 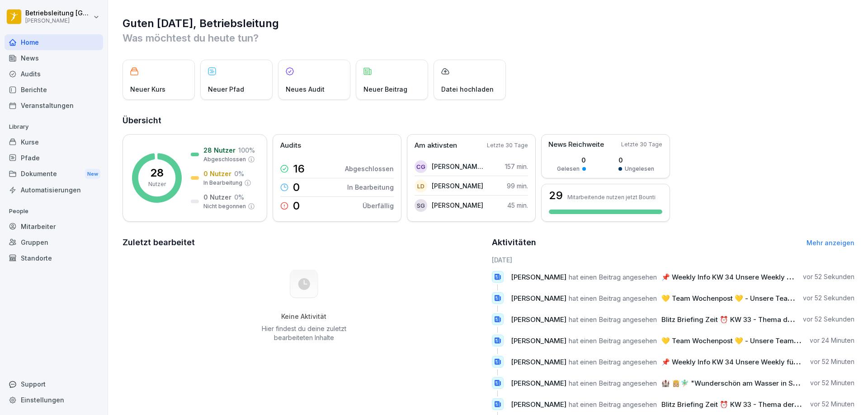 What do you see at coordinates (611, 197) in the screenshot?
I see `p: Mitarbeitende nutzen jetzt Bounti` at bounding box center [611, 197].